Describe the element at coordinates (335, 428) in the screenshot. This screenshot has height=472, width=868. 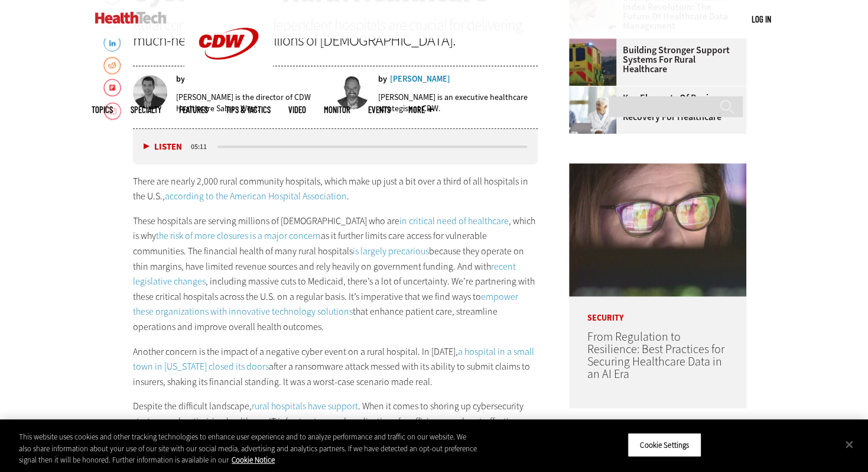
I see `p: Despite the difficult landscape, . When it comes to shoring up cybersecurity strategy and optimiz...` at that location.